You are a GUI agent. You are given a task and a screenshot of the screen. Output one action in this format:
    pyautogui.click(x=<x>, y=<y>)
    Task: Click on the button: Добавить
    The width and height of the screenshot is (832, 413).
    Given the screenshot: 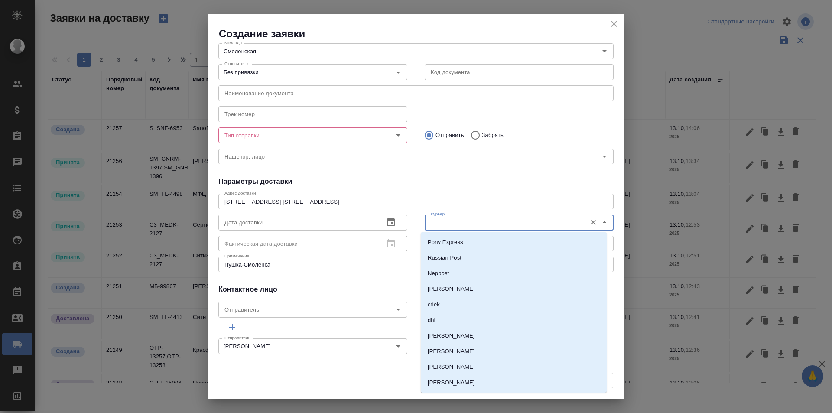 What is the action you would take?
    pyautogui.click(x=232, y=327)
    